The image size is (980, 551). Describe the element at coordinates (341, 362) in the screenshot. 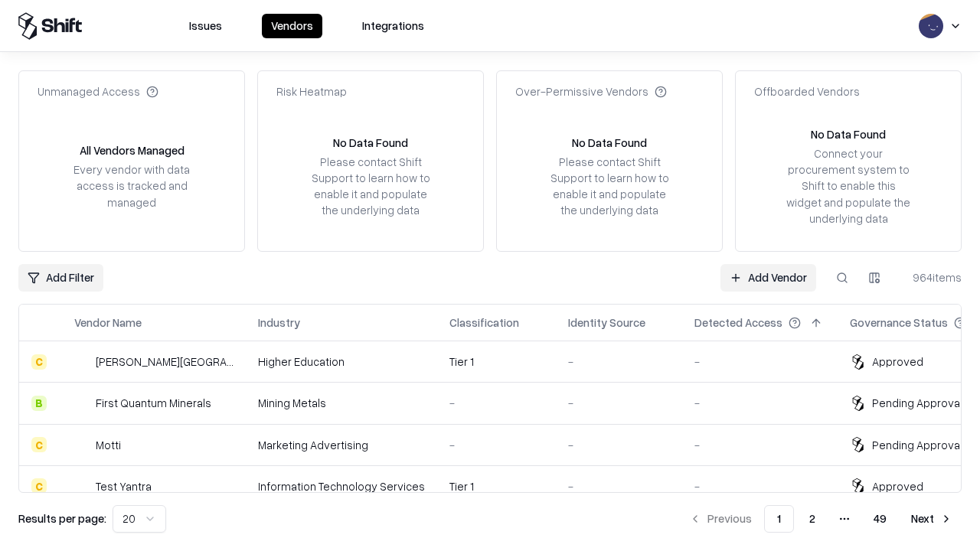

I see `div: Higher Education` at that location.